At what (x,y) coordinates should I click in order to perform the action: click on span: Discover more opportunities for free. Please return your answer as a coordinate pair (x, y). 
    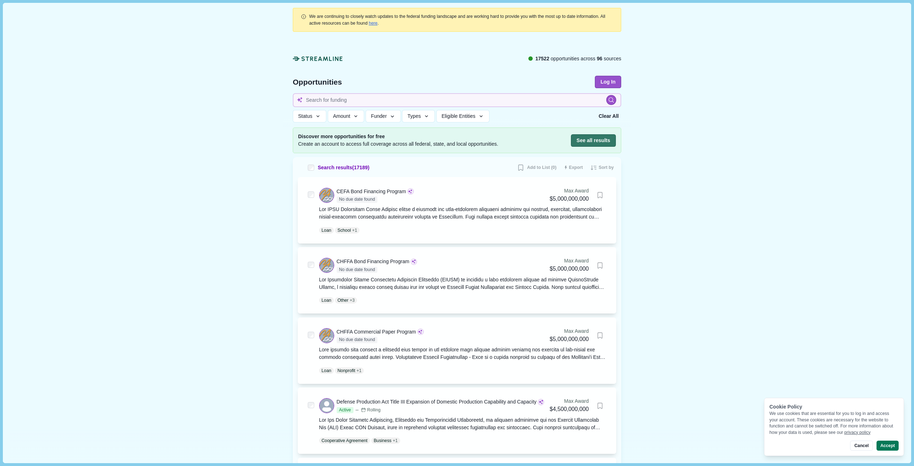
    Looking at the image, I should click on (398, 136).